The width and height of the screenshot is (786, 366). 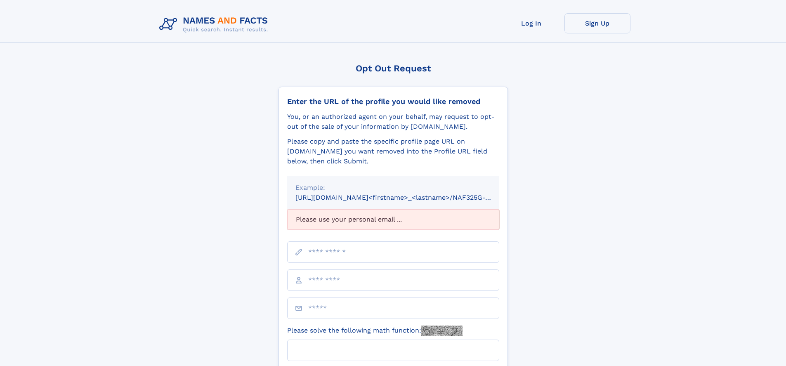 I want to click on label: Please solve the following math function:, so click(x=375, y=331).